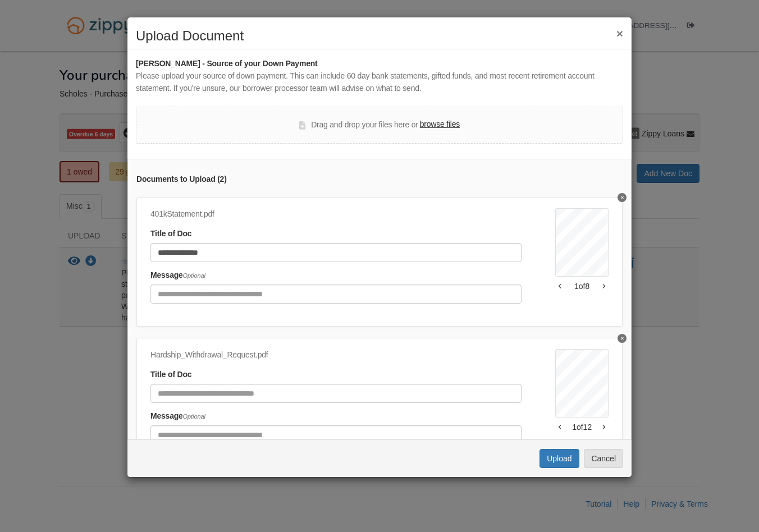 This screenshot has height=532, width=759. Describe the element at coordinates (379, 83) in the screenshot. I see `div: Please upload your source of down payment. This can include 60 day bank statements, gifted funds,...` at that location.